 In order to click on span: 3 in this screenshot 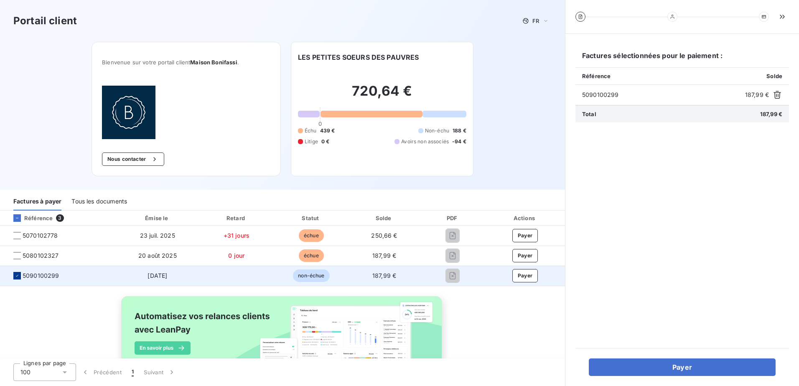, I will do `click(60, 218)`.